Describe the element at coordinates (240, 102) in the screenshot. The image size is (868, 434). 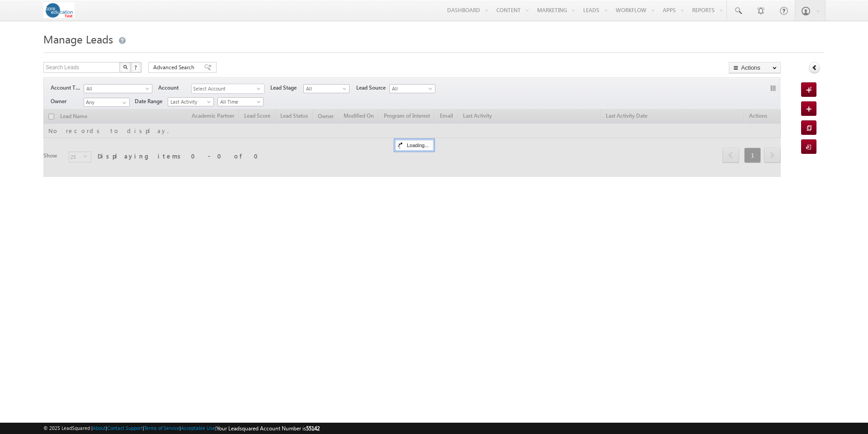
I see `a: All Time` at that location.